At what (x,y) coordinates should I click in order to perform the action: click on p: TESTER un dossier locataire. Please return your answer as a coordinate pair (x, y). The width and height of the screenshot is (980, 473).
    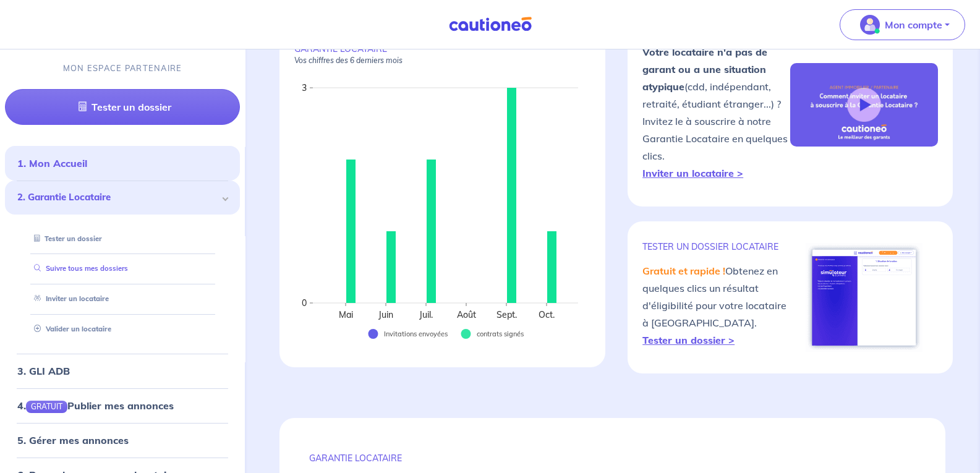
    Looking at the image, I should click on (716, 247).